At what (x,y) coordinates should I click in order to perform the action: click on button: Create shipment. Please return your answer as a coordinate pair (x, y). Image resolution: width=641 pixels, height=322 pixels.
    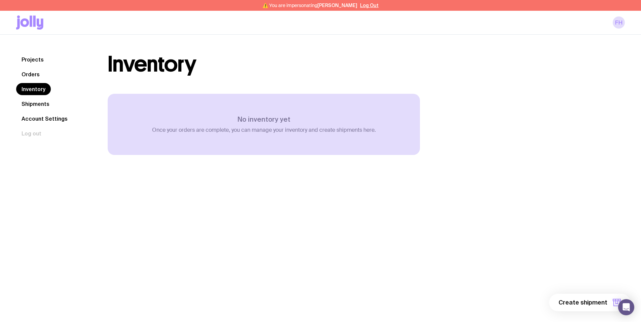
    Looking at the image, I should click on (590, 303).